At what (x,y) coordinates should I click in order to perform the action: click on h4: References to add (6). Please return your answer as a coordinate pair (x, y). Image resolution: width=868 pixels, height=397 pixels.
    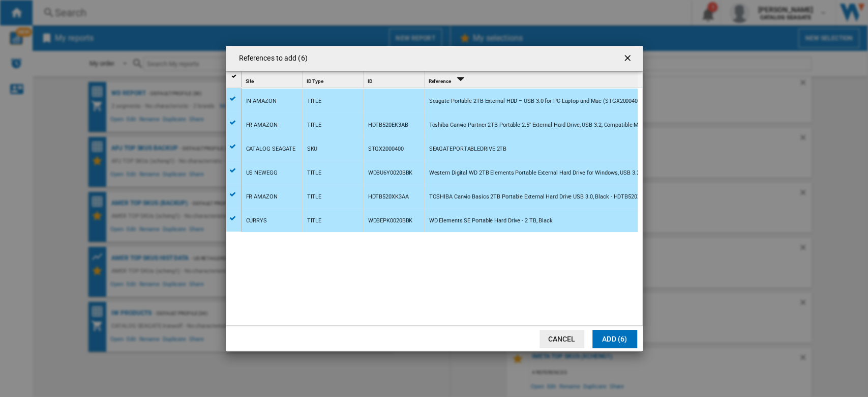
    Looking at the image, I should click on (270, 58).